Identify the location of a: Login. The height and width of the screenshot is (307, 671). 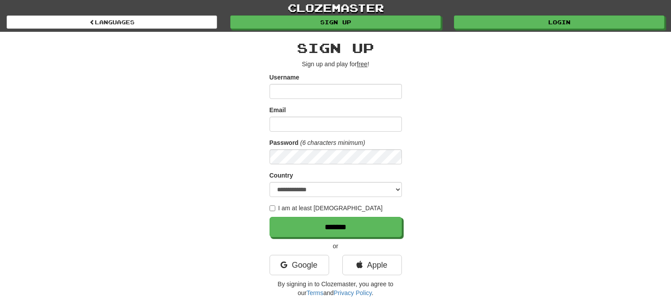
(559, 22).